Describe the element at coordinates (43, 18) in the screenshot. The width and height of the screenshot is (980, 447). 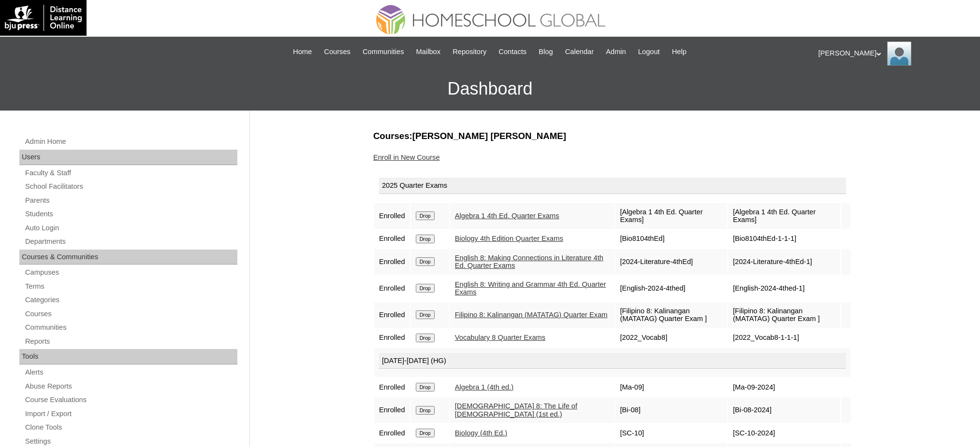
I see `img: logo-white.png` at that location.